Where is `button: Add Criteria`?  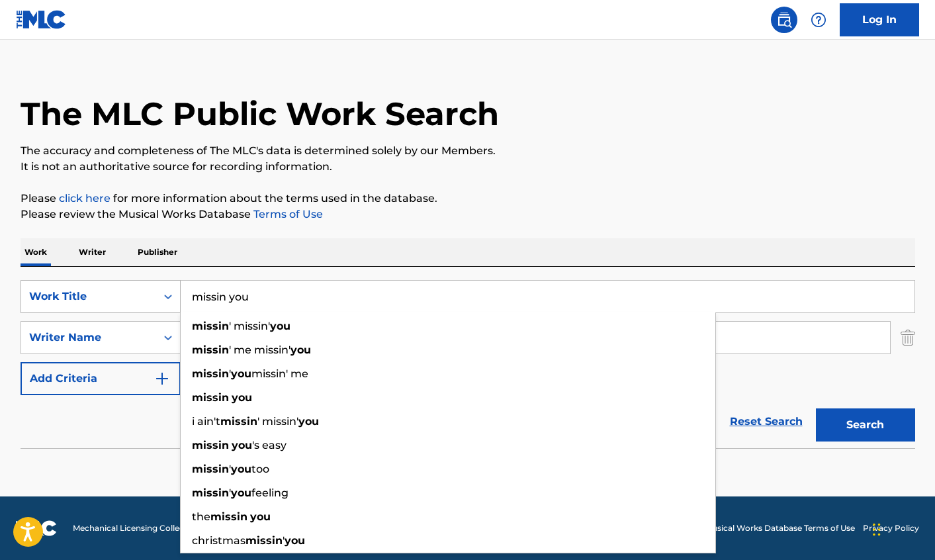 button: Add Criteria is located at coordinates (100, 379).